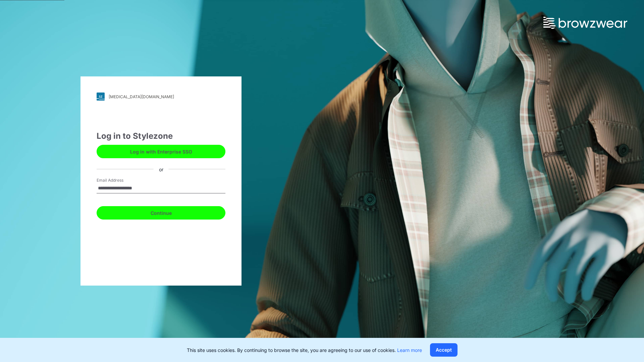  Describe the element at coordinates (410, 350) in the screenshot. I see `a: Learn more` at that location.